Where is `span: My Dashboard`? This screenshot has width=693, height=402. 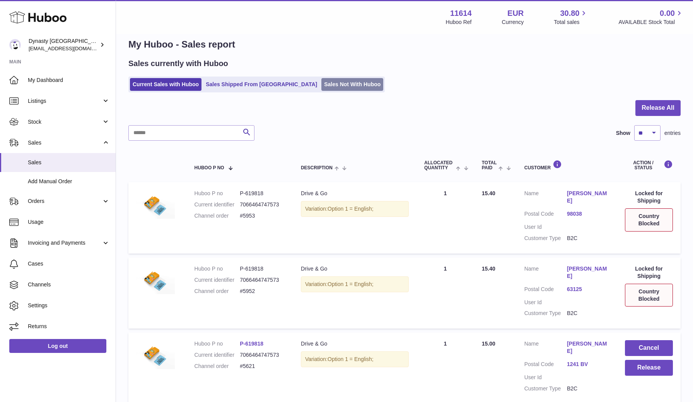 span: My Dashboard is located at coordinates (69, 80).